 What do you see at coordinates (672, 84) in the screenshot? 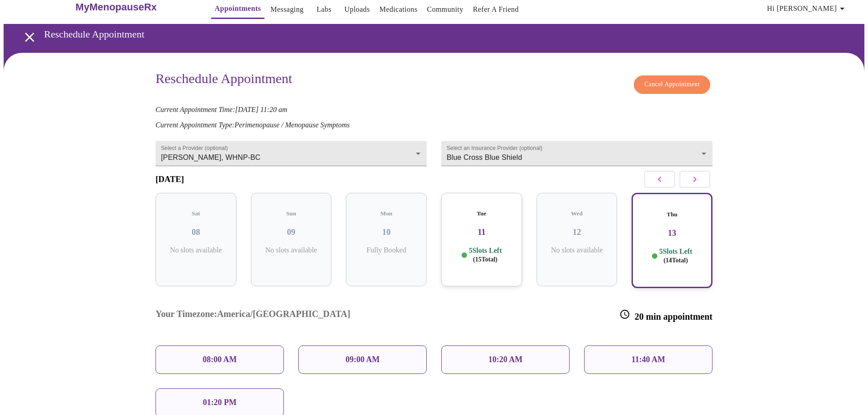
I see `button: Cancel Appointment` at bounding box center [672, 84].